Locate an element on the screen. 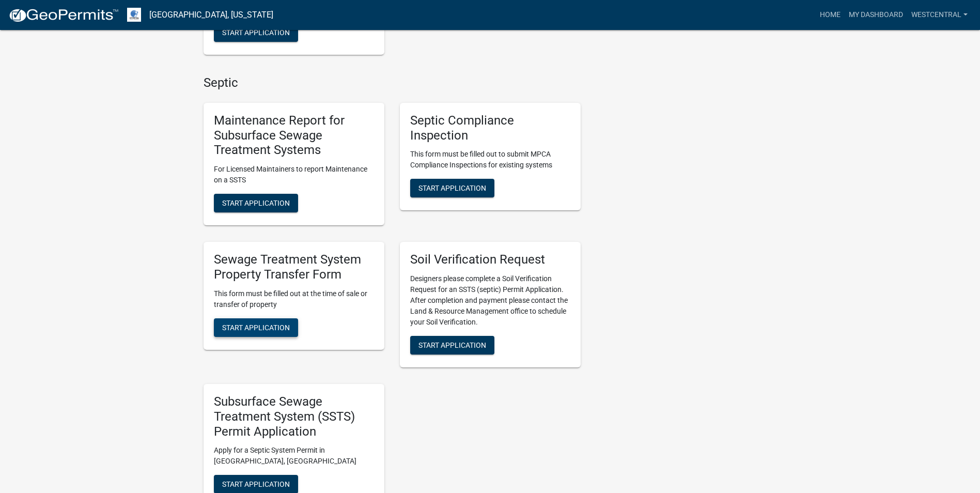 The width and height of the screenshot is (980, 493). p: Designers please complete a Soil Verification Request for an SSTS (septic) Permit Application. Af... is located at coordinates (491, 300).